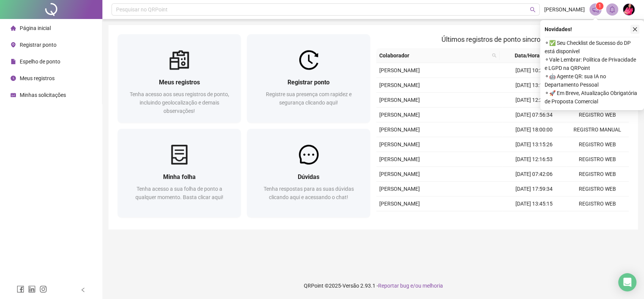 The image size is (644, 299). Describe the element at coordinates (559, 29) in the screenshot. I see `span: Novidades !` at that location.